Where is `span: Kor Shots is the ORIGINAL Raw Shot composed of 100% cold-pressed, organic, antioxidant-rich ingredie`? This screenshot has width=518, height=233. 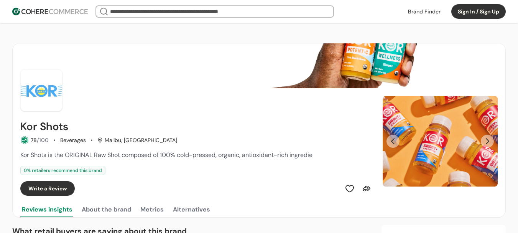 span: Kor Shots is the ORIGINAL Raw Shot composed of 100% cold-pressed, organic, antioxidant-rich ingredie is located at coordinates (167, 155).